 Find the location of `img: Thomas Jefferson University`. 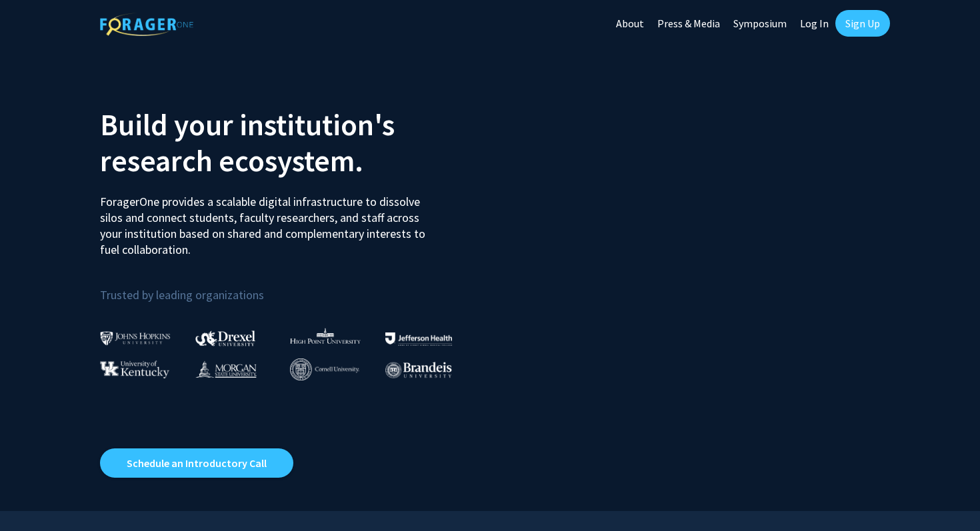

img: Thomas Jefferson University is located at coordinates (419, 339).